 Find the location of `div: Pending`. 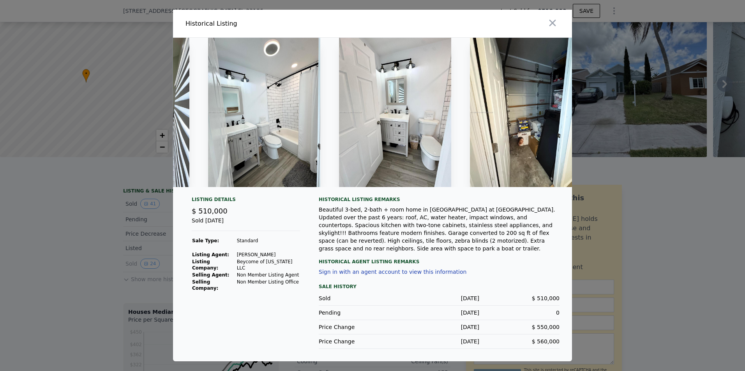

div: Pending is located at coordinates (359, 313).